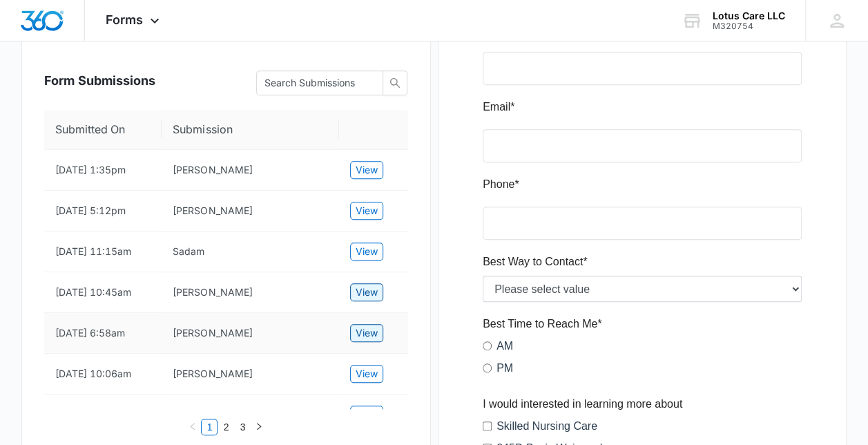  I want to click on div: account name, so click(749, 16).